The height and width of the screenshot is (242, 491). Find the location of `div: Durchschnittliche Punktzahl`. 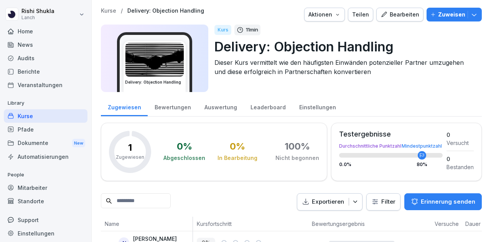

div: Durchschnittliche Punktzahl is located at coordinates (391, 146).